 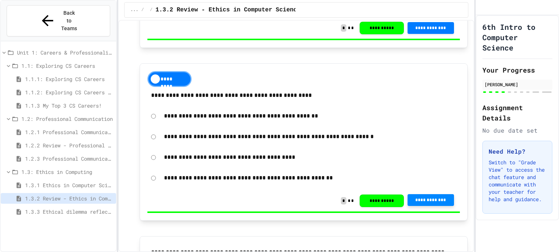 What do you see at coordinates (69, 105) in the screenshot?
I see `span: 1.1.3 My Top 3 CS Careers!` at bounding box center [69, 105].